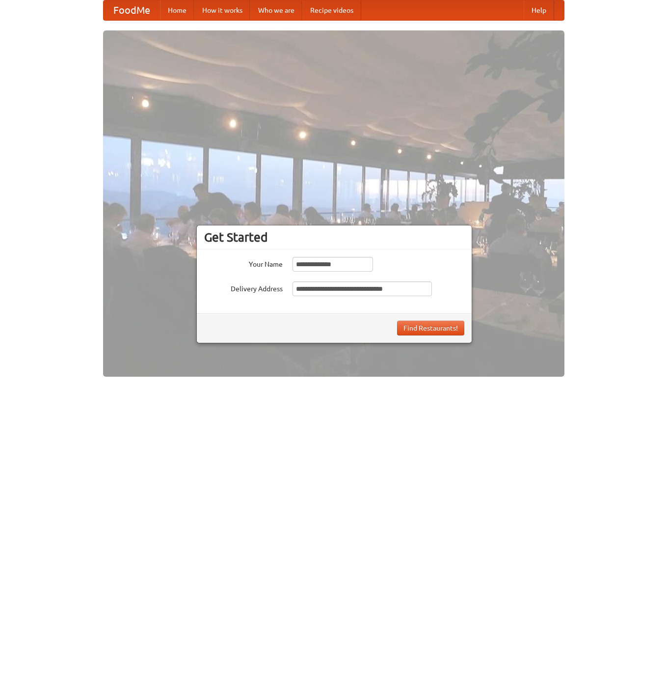 The height and width of the screenshot is (695, 667). I want to click on h3: Get Started, so click(334, 237).